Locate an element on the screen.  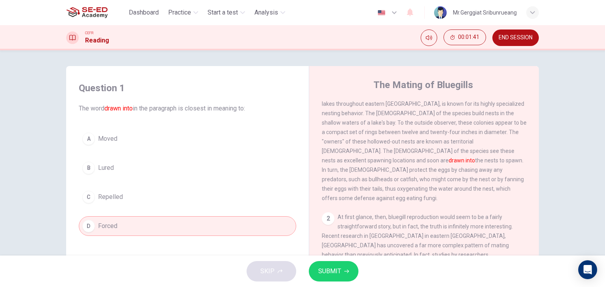
button: 00:01:41 is located at coordinates (465, 37).